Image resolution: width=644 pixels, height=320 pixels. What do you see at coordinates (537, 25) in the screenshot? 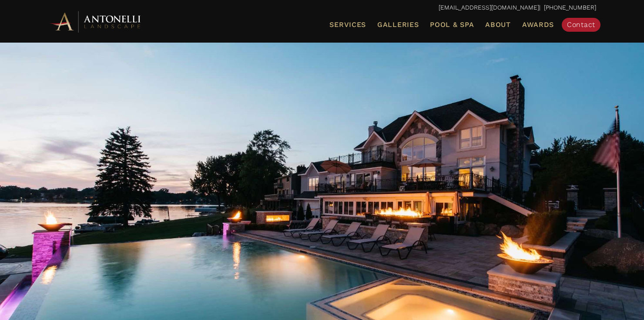
I see `a: Awards` at bounding box center [537, 25].